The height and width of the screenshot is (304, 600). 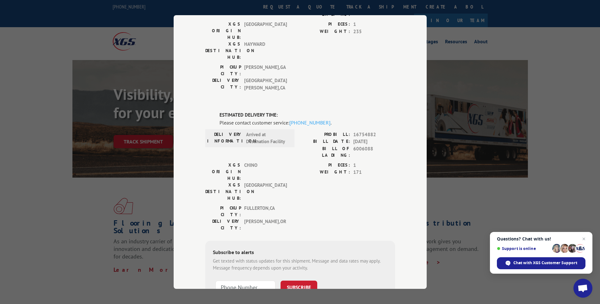 I want to click on span: Support is online, so click(x=524, y=249).